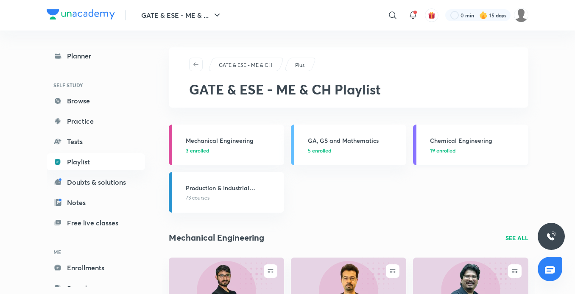 Image resolution: width=575 pixels, height=294 pixels. Describe the element at coordinates (483, 15) in the screenshot. I see `img: streak` at that location.